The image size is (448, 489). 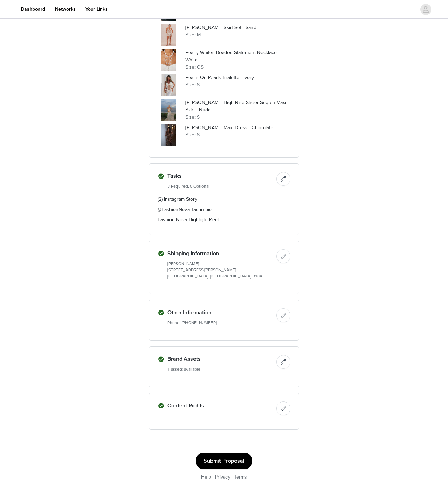 I want to click on p: Pearly Whites Beaded Statement Necklace - White, so click(x=238, y=56).